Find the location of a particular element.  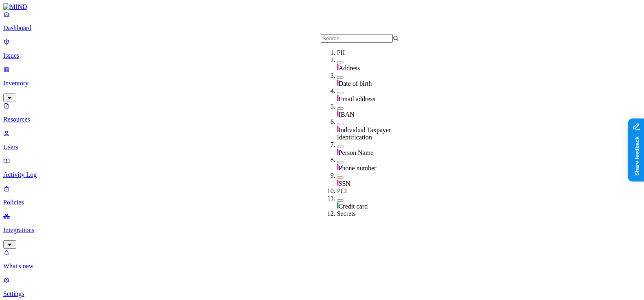

div: PCI is located at coordinates (376, 191).